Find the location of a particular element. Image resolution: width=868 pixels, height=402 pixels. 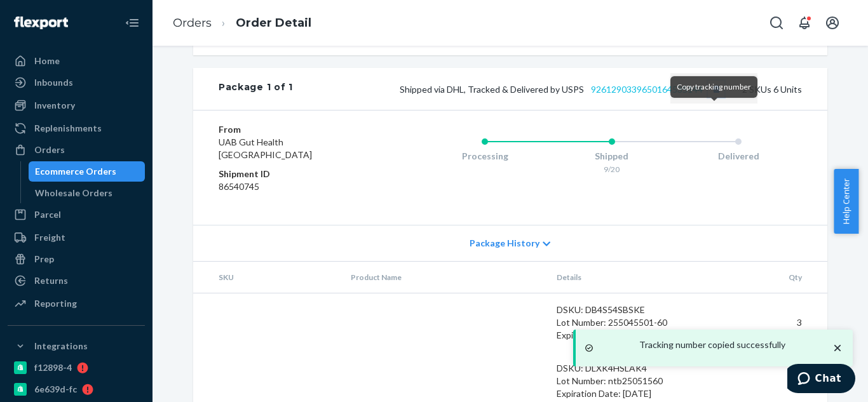

a: Inventory is located at coordinates (76, 105).